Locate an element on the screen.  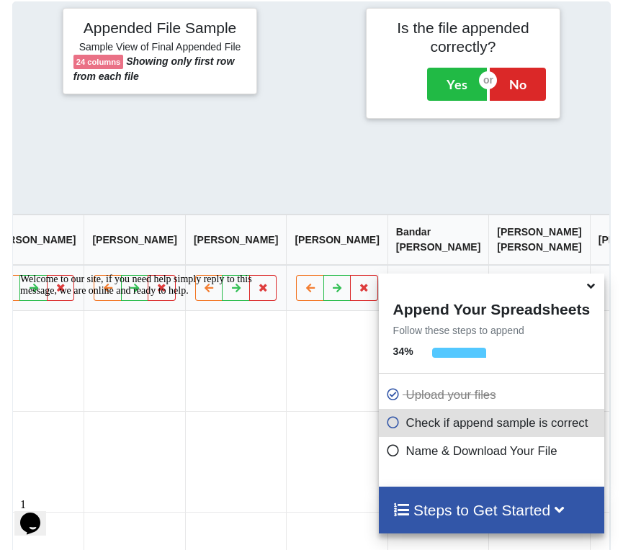
h4: Appended File Sample is located at coordinates (160, 29).